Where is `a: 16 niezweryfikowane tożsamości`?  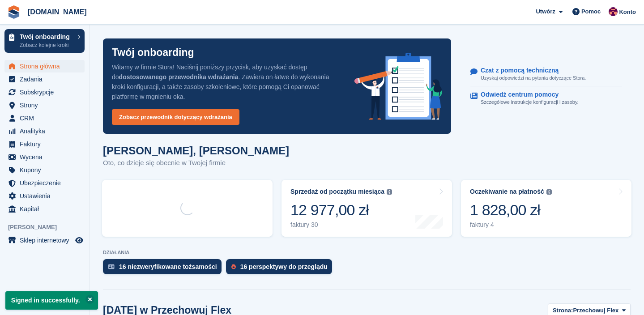
a: 16 niezweryfikowane tożsamości is located at coordinates (164, 269).